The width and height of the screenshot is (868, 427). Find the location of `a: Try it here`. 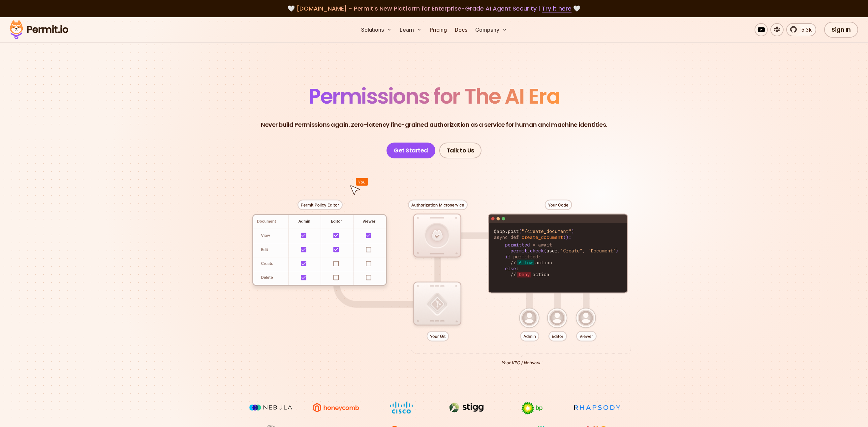

a: Try it here is located at coordinates (557, 8).